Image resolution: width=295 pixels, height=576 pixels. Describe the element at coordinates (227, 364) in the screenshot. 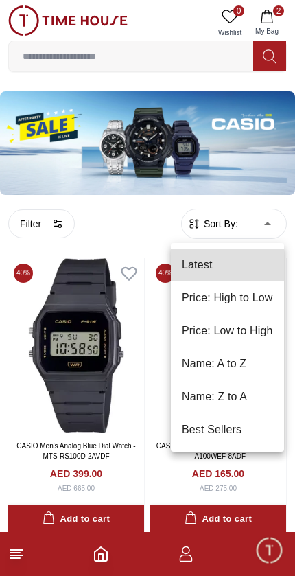

I see `li: Name: A to Z` at that location.